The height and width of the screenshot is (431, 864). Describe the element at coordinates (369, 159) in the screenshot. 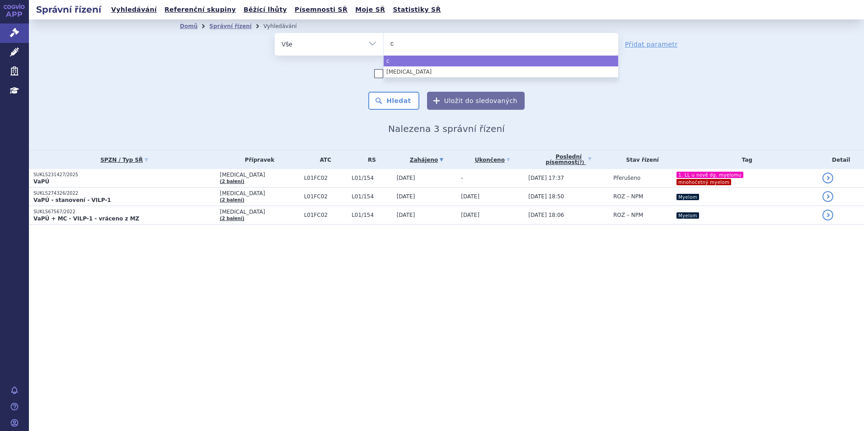

I see `th: RS` at that location.